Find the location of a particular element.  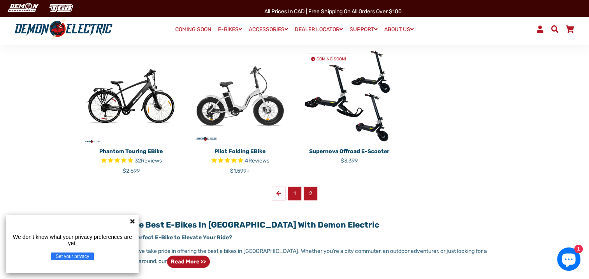

a: Phantom Touring eBike Rated 4.8 out of 5 stars 32 reviews $2,699 is located at coordinates (131, 160).